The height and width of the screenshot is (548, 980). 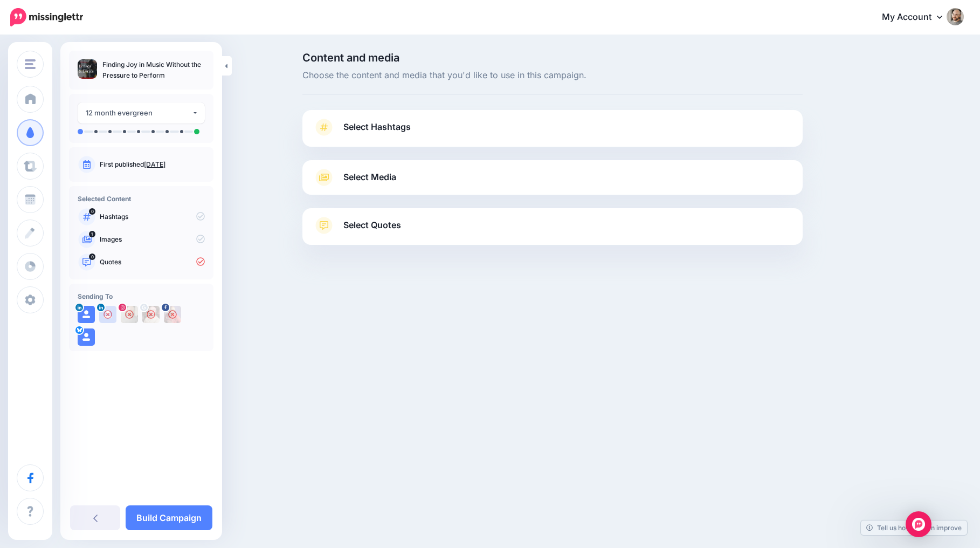 I want to click on img: menu.png, so click(x=30, y=64).